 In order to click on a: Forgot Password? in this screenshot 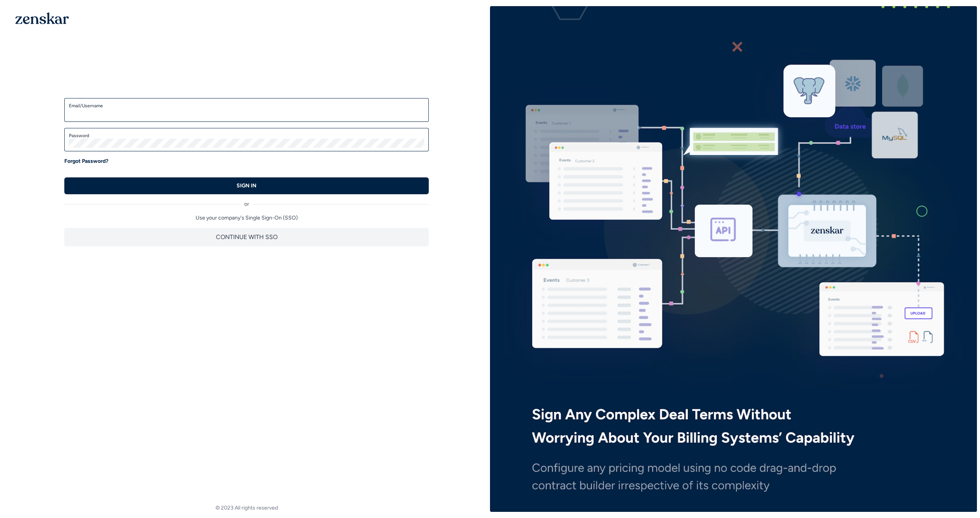, I will do `click(86, 162)`.